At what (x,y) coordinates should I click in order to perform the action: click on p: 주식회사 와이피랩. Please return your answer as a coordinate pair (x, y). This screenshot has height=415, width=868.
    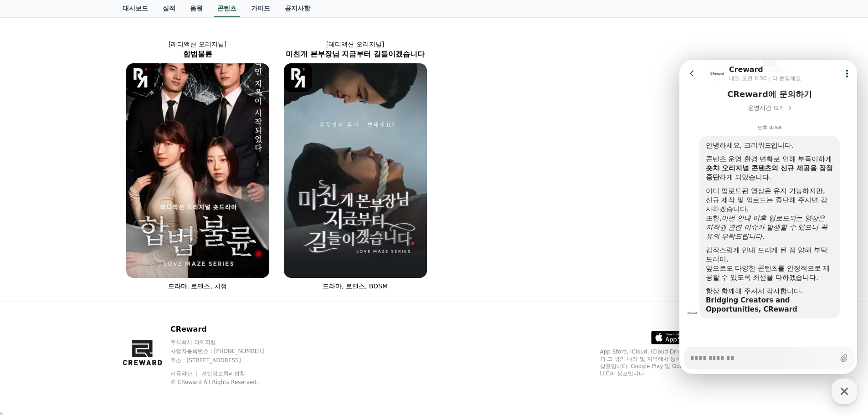
    Looking at the image, I should click on (226, 342).